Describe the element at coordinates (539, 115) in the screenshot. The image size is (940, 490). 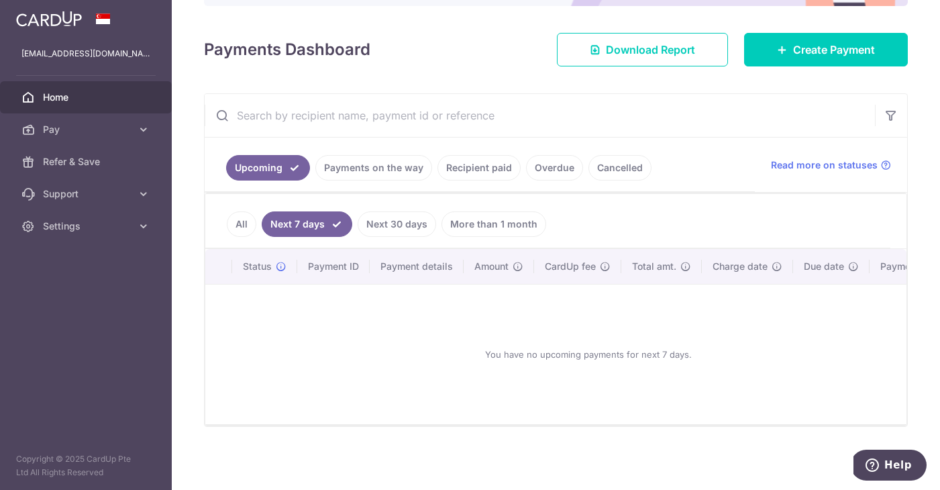
I see `input: Search by recipient name, payment id or reference` at that location.